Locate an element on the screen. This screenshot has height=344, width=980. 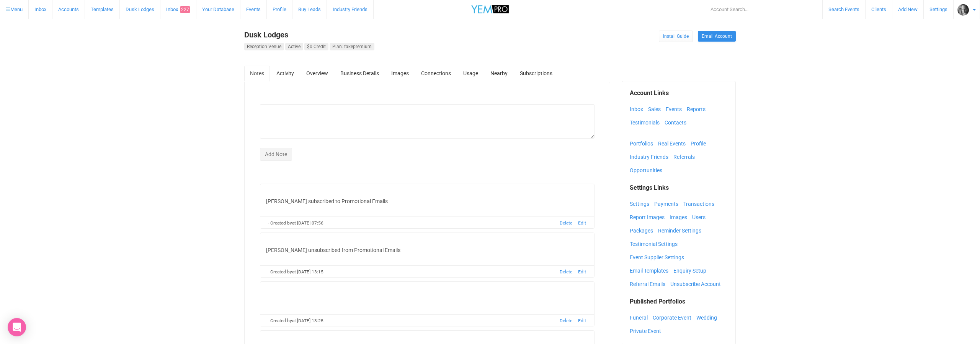
a: Email Templates is located at coordinates (650, 271).